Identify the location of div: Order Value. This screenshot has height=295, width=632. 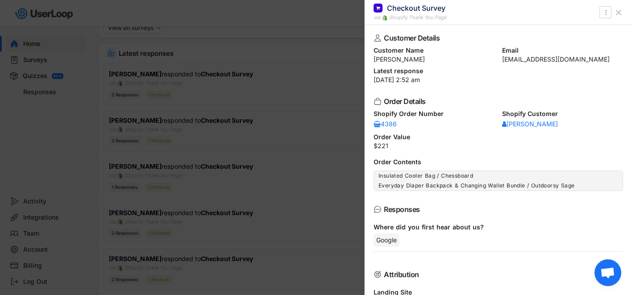
(498, 137).